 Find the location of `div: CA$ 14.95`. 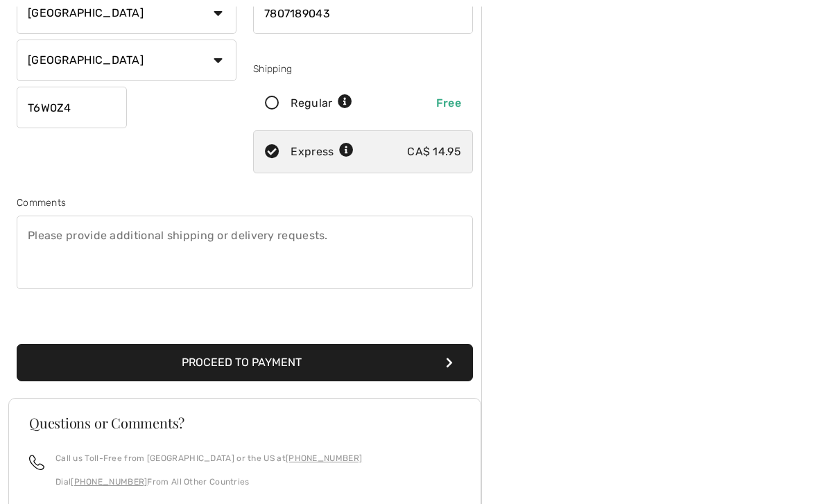

div: CA$ 14.95 is located at coordinates (434, 152).